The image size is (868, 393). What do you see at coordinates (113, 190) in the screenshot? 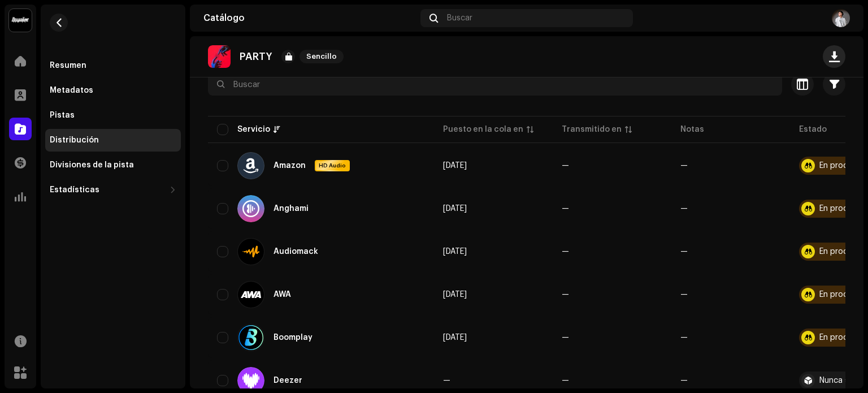
I see `re-m-nav-dropdown: Estadísticas` at bounding box center [113, 190].